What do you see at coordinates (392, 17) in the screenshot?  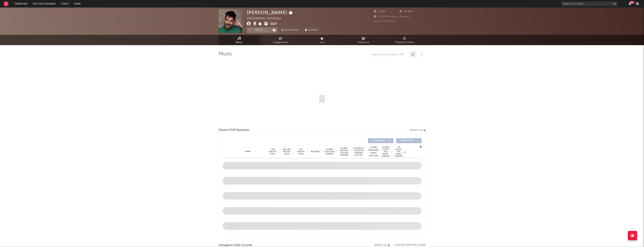 I see `span: 24.967 Monthly Listeners` at bounding box center [392, 17].